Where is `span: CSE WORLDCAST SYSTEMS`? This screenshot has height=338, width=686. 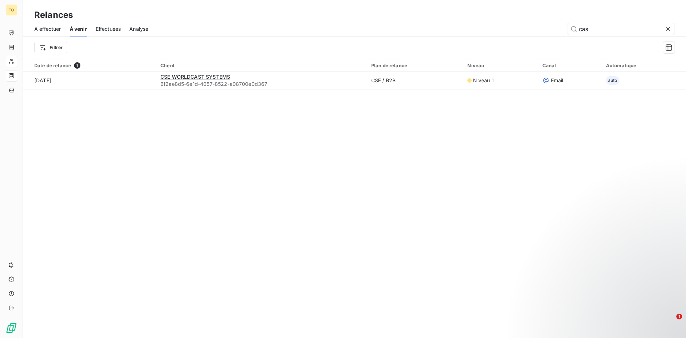
span: CSE WORLDCAST SYSTEMS is located at coordinates (195, 76).